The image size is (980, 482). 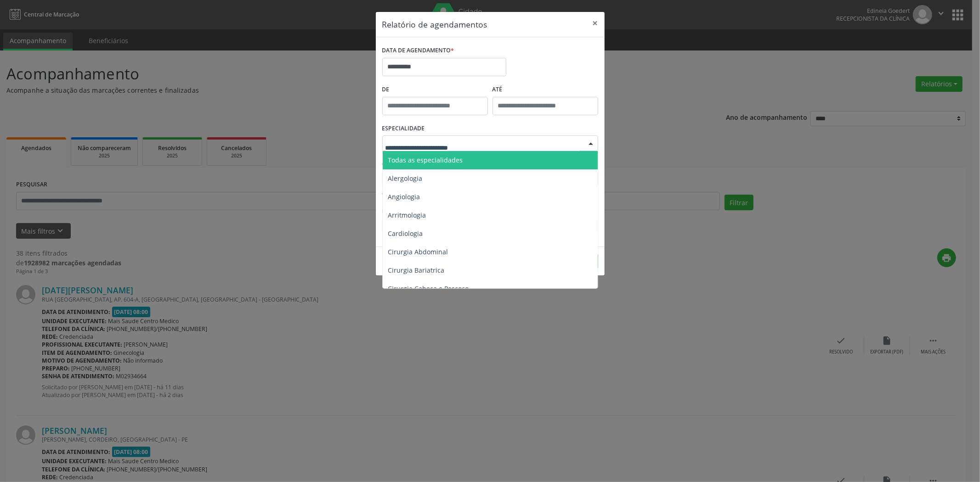 What do you see at coordinates (418, 252) in the screenshot?
I see `span: Cirurgia Abdominal` at bounding box center [418, 252].